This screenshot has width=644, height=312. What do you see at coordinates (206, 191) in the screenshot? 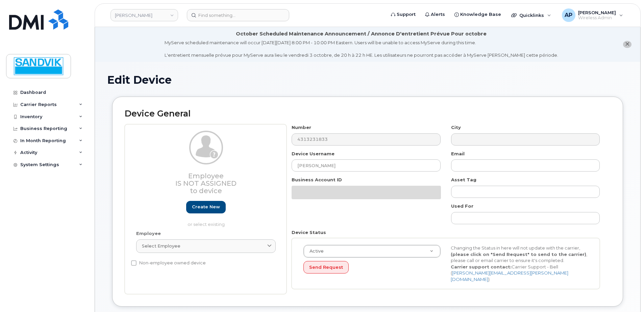
I see `span: to device` at bounding box center [206, 191].